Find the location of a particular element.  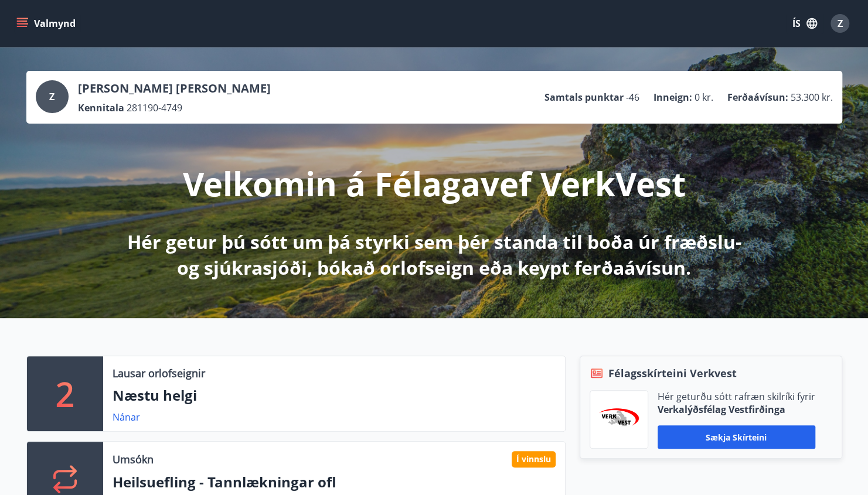

span: 0 kr. is located at coordinates (704, 97).